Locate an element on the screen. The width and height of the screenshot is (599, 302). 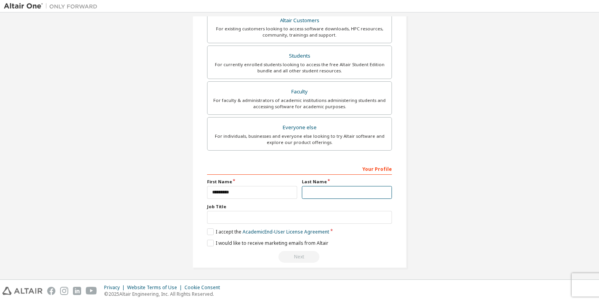
label: I would like to receive marketing emails from Altair is located at coordinates (267, 243).